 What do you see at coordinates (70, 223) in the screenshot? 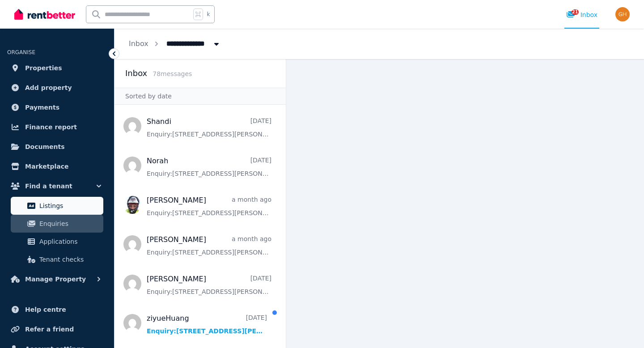
I see `span: Enquiries` at bounding box center [70, 223].